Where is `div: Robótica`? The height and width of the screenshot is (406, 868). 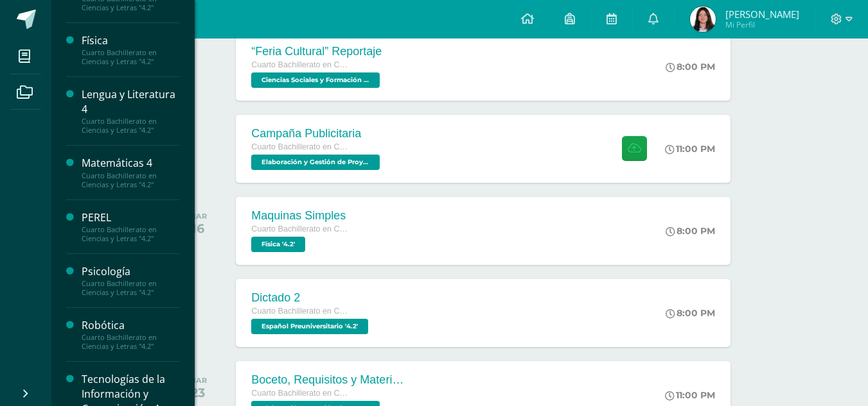 div: Robótica is located at coordinates (130, 325).